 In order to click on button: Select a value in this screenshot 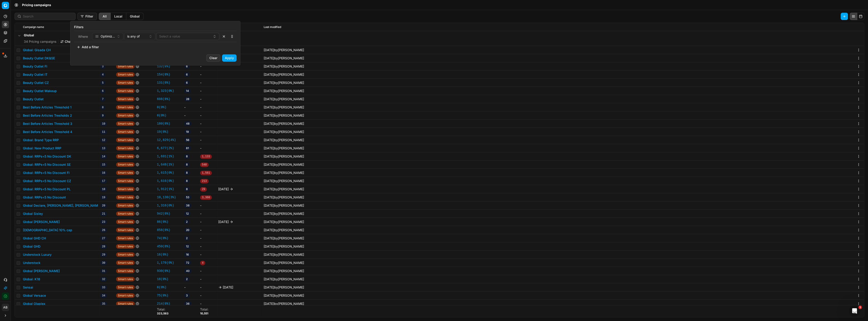, I will do `click(188, 36)`.